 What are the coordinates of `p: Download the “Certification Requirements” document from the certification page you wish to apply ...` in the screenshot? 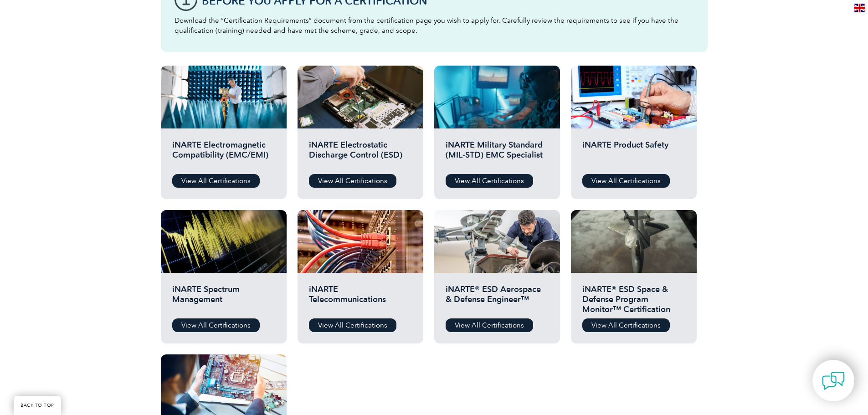 It's located at (434, 25).